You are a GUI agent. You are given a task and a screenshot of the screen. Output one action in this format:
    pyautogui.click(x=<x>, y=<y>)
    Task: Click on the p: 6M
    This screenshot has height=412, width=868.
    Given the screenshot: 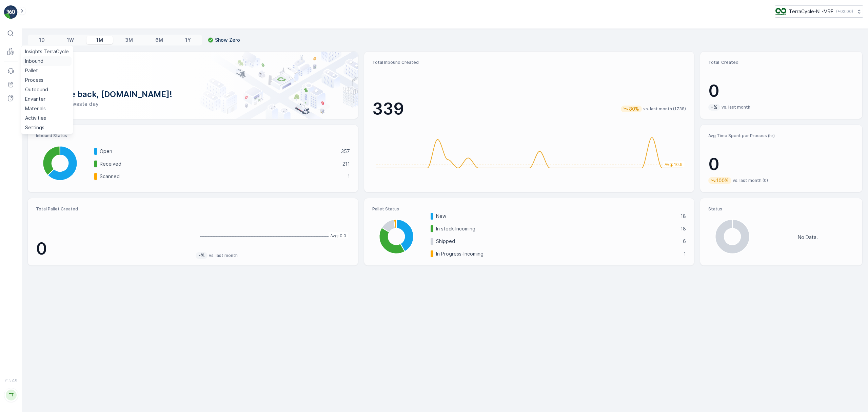 What is the action you would take?
    pyautogui.click(x=159, y=40)
    